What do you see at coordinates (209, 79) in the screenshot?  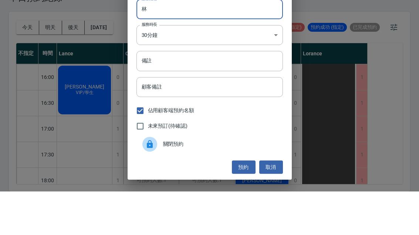 I see `div: 30分鐘` at bounding box center [209, 79].